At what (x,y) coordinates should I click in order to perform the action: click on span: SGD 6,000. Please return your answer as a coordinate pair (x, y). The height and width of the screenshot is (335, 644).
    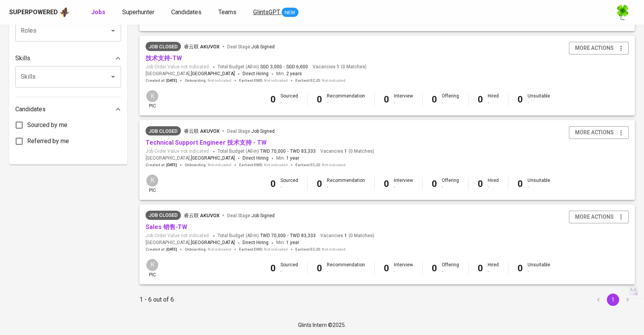
    Looking at the image, I should click on (297, 67).